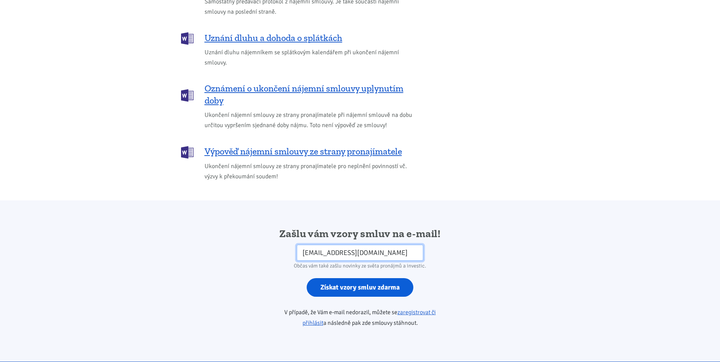  I want to click on p: V případě, že Vám e-mail nedorazil, můžete se a následně pak zde smlouvy stáhnout., so click(360, 318).